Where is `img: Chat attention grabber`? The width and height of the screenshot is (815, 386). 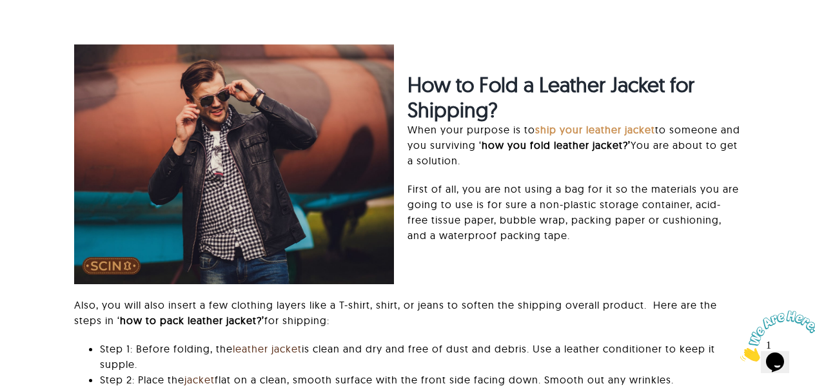
img: Chat attention grabber is located at coordinates (45, 30).